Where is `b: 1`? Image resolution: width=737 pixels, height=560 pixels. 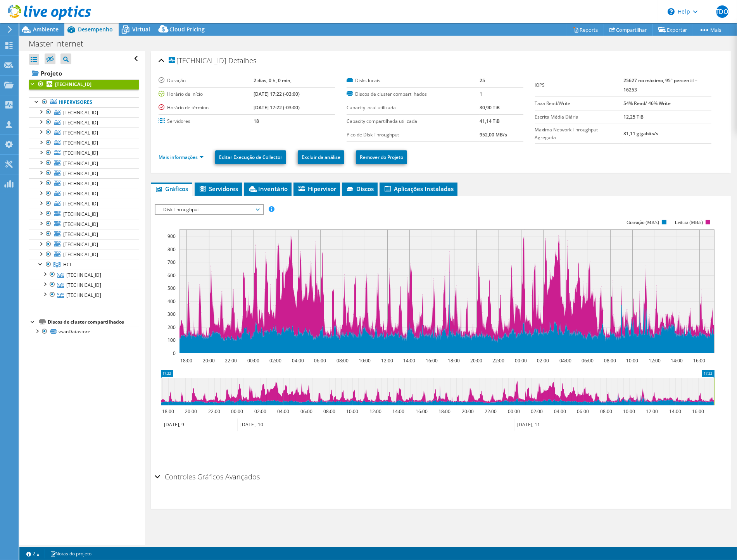 b: 1 is located at coordinates (481, 93).